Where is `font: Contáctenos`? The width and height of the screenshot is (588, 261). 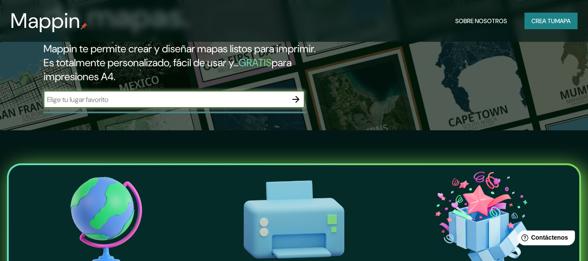
font: Contáctenos is located at coordinates (39, 10).